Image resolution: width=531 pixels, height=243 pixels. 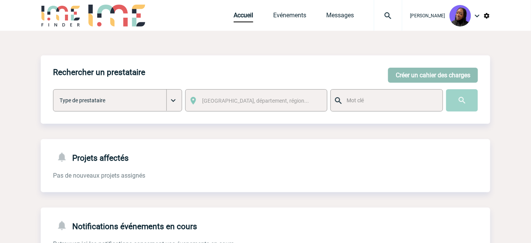 I want to click on input: Mot clé, so click(x=390, y=100).